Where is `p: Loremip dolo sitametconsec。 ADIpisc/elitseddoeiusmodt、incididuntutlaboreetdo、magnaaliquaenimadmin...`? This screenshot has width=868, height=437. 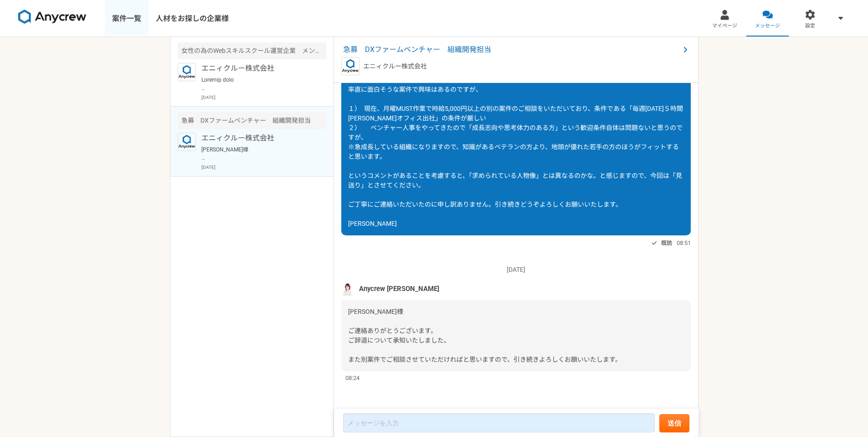
p: Loremip dolo sitametconsec。 ADIpisc/elitseddoeiusmodt、incididuntutlaboreetdo、magnaaliquaenimadmin... is located at coordinates (258, 84).